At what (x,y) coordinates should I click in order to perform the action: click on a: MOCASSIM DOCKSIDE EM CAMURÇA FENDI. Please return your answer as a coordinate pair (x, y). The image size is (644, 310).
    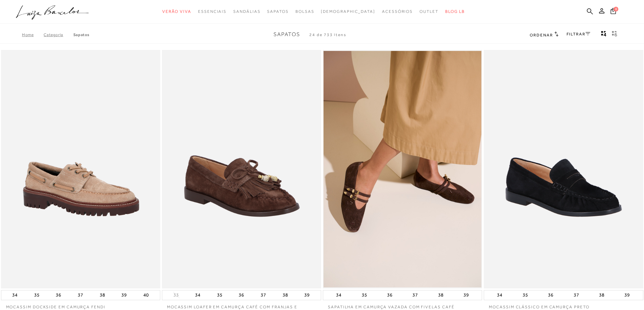
    Looking at the image, I should click on (80, 305).